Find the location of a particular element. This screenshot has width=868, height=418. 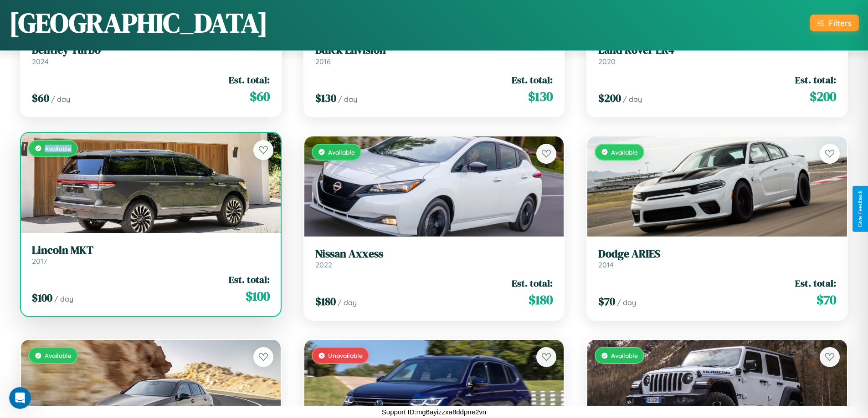

div: Give Feedback is located at coordinates (860, 209).